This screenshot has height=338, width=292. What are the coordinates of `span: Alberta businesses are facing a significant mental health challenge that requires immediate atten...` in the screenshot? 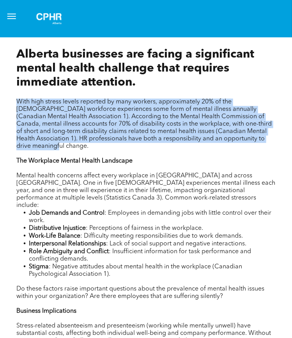 It's located at (135, 69).